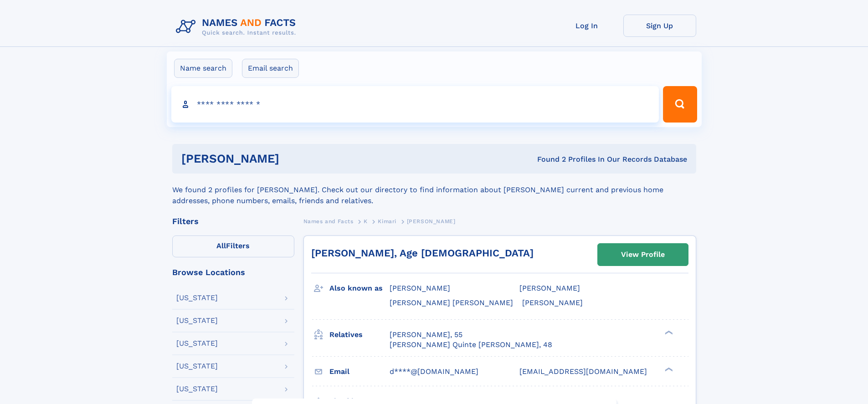 The height and width of the screenshot is (404, 868). What do you see at coordinates (233, 272) in the screenshot?
I see `div: Browse Locations` at bounding box center [233, 272].